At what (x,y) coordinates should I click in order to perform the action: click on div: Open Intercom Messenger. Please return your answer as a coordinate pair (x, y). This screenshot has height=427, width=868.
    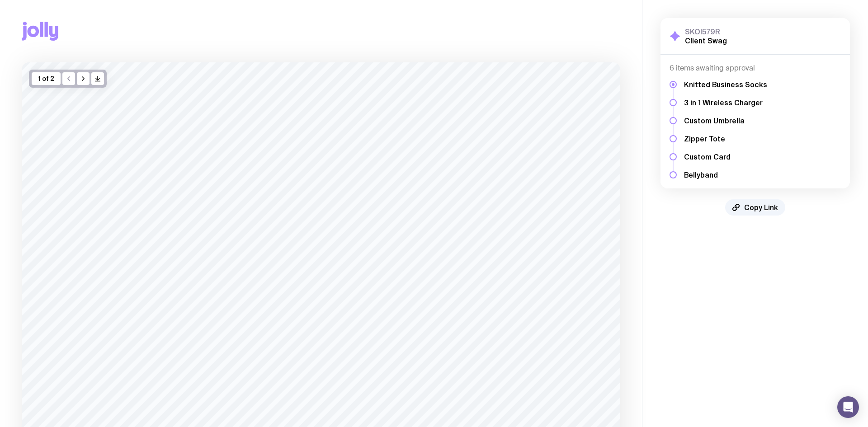
    Looking at the image, I should click on (848, 407).